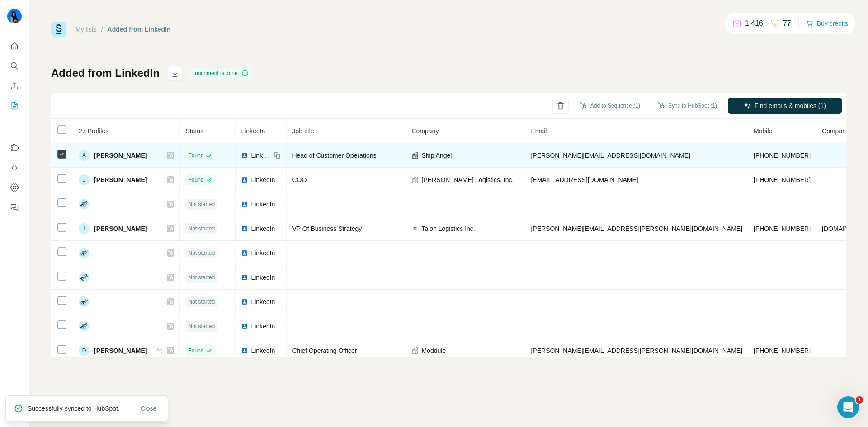 The image size is (868, 427). Describe the element at coordinates (15, 207) in the screenshot. I see `button: Feedback` at that location.